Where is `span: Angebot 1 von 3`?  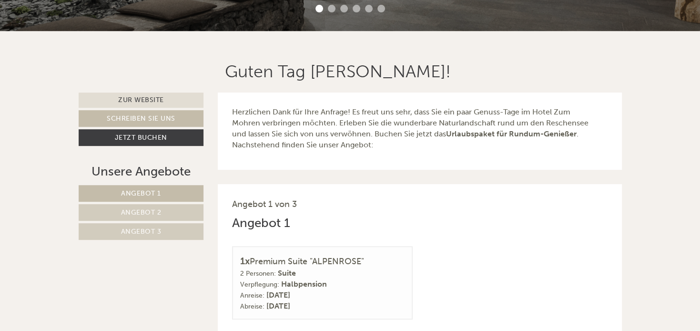
span: Angebot 1 von 3 is located at coordinates (264, 204).